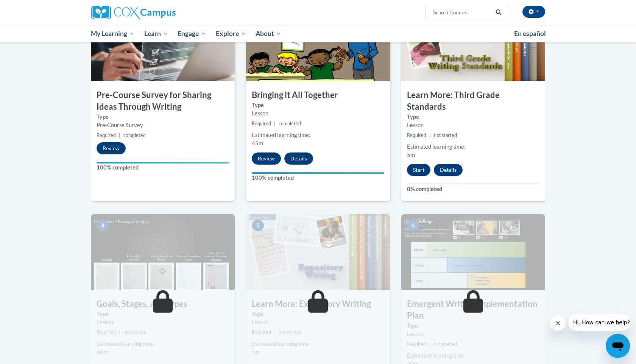 This screenshot has height=364, width=636. What do you see at coordinates (530, 33) in the screenshot?
I see `a: En español` at bounding box center [530, 33].